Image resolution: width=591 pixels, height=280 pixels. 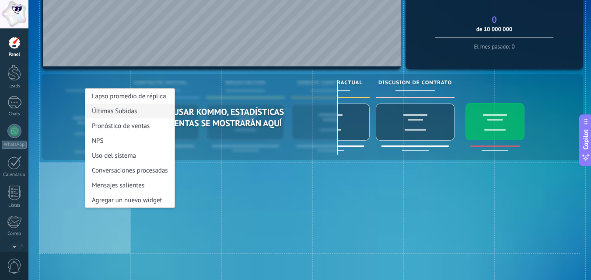 What do you see at coordinates (586, 140) in the screenshot?
I see `span: Copilot` at bounding box center [586, 140].